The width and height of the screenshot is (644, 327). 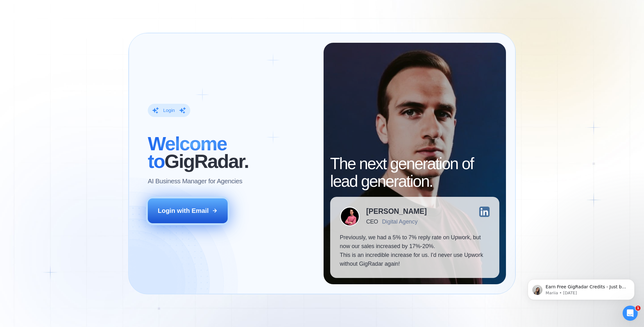 I want to click on div: CEO, so click(x=372, y=222).